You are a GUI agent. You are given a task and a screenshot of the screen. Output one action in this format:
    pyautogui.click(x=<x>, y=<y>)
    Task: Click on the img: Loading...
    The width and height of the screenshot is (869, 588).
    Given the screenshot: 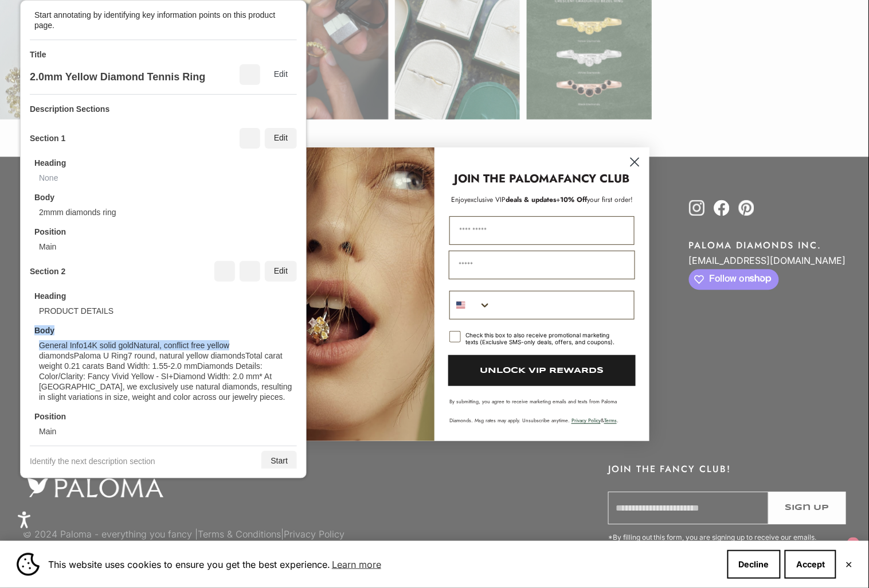 What is the action you would take?
    pyautogui.click(x=327, y=294)
    